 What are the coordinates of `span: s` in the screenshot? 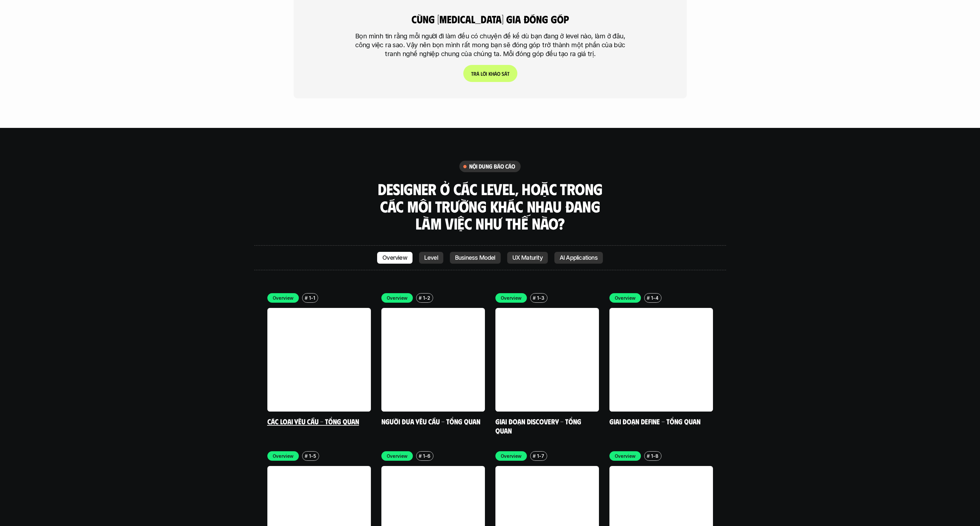 It's located at (503, 73).